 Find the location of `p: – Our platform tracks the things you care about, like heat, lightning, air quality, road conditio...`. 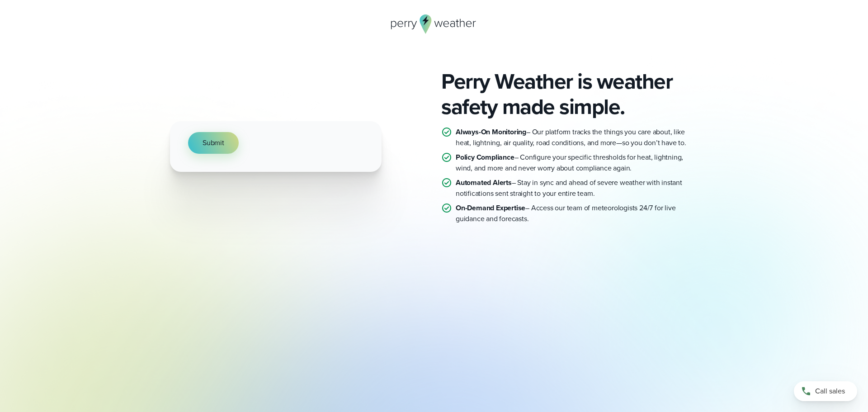

p: – Our platform tracks the things you care about, like heat, lightning, air quality, road conditio... is located at coordinates (576, 137).